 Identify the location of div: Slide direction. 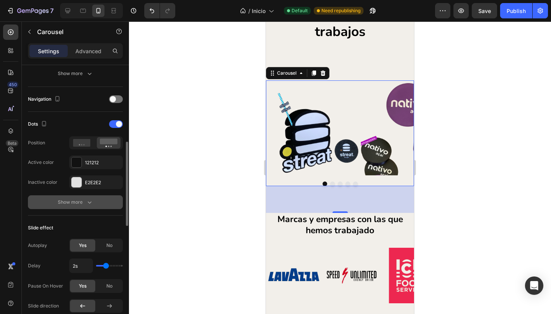
(43, 306).